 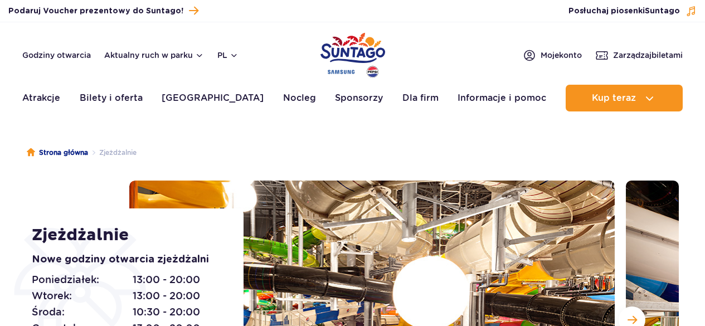 What do you see at coordinates (228, 55) in the screenshot?
I see `button: pl` at bounding box center [228, 55].